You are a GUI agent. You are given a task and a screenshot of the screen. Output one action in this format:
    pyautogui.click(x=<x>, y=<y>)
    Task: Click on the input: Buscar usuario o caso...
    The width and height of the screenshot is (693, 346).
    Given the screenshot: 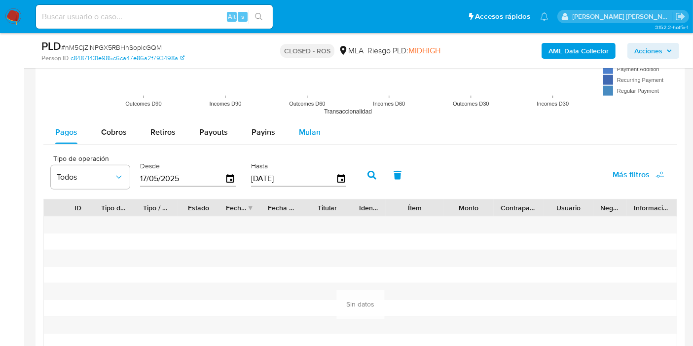 What is the action you would take?
    pyautogui.click(x=154, y=17)
    